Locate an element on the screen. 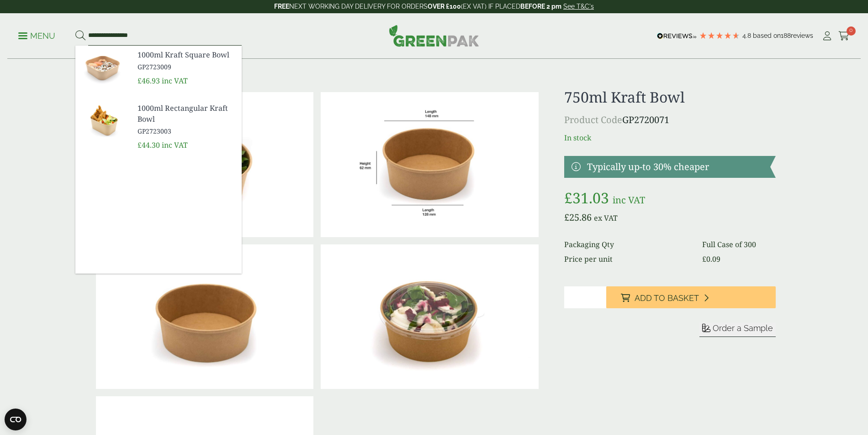  span: 4.8 is located at coordinates (747, 35).